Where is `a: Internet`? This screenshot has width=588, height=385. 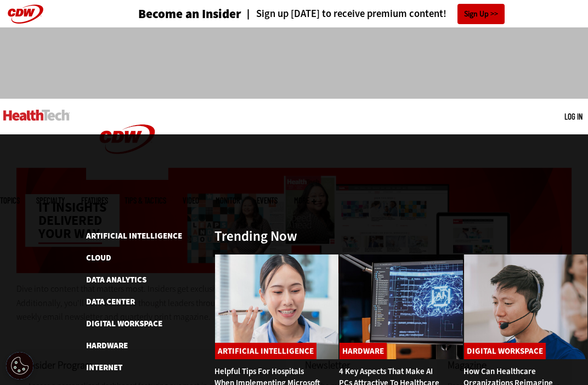
a: Internet is located at coordinates (104, 367).